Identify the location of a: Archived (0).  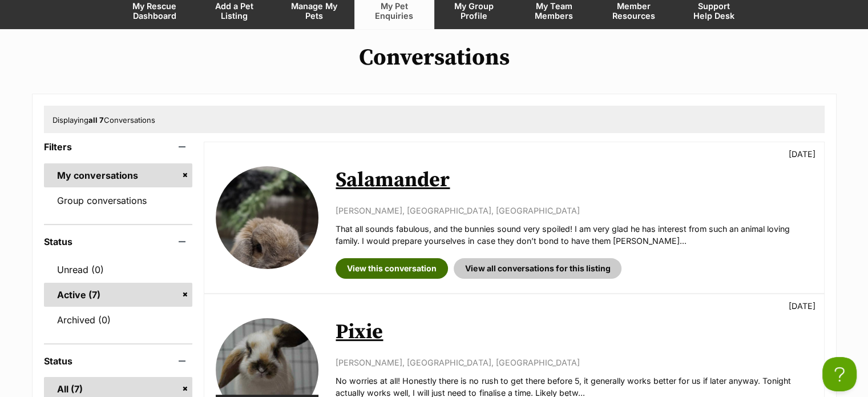
(118, 320).